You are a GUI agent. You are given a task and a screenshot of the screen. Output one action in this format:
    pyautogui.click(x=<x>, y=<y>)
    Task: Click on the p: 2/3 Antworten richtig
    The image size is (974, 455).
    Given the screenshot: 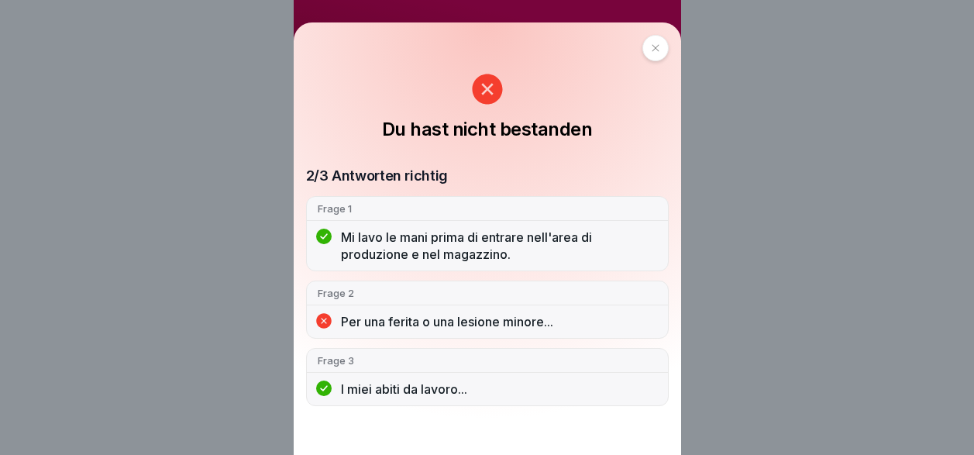 What is the action you would take?
    pyautogui.click(x=377, y=176)
    